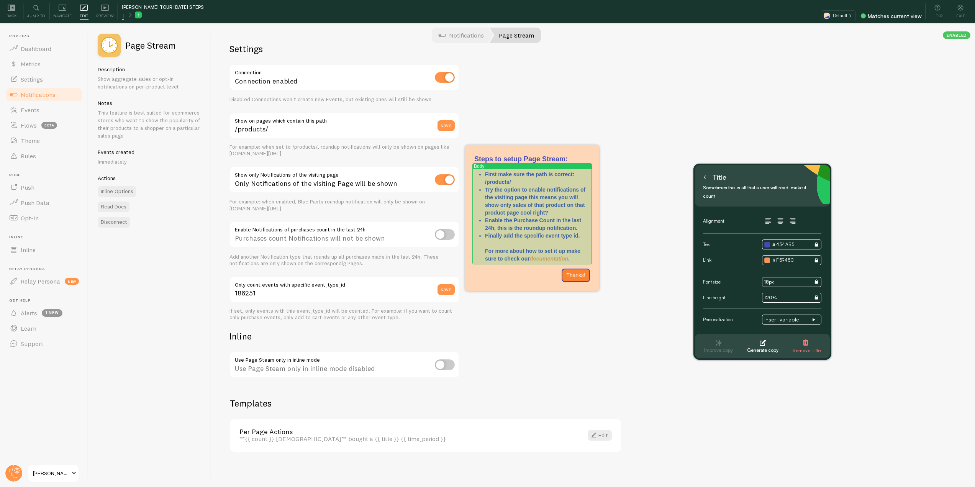 The image size is (975, 487). Describe the element at coordinates (30, 110) in the screenshot. I see `span: Events` at that location.